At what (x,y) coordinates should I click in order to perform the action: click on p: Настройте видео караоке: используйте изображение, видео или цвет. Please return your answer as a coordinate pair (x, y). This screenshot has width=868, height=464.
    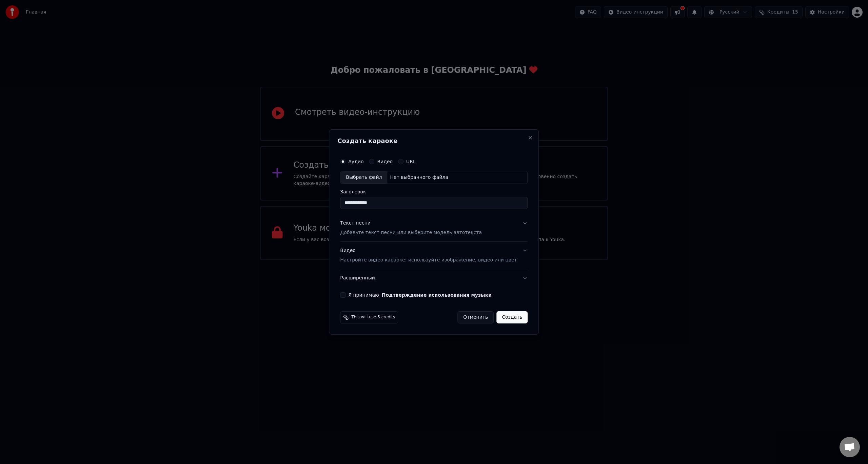
    Looking at the image, I should click on (429, 260).